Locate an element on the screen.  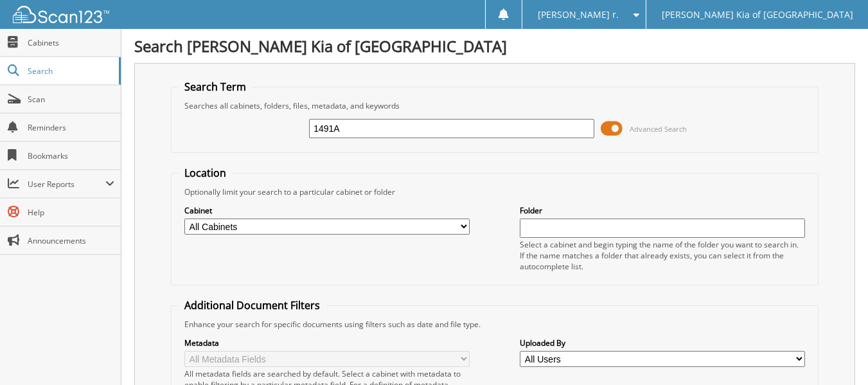
label: Uploaded By is located at coordinates (663, 342).